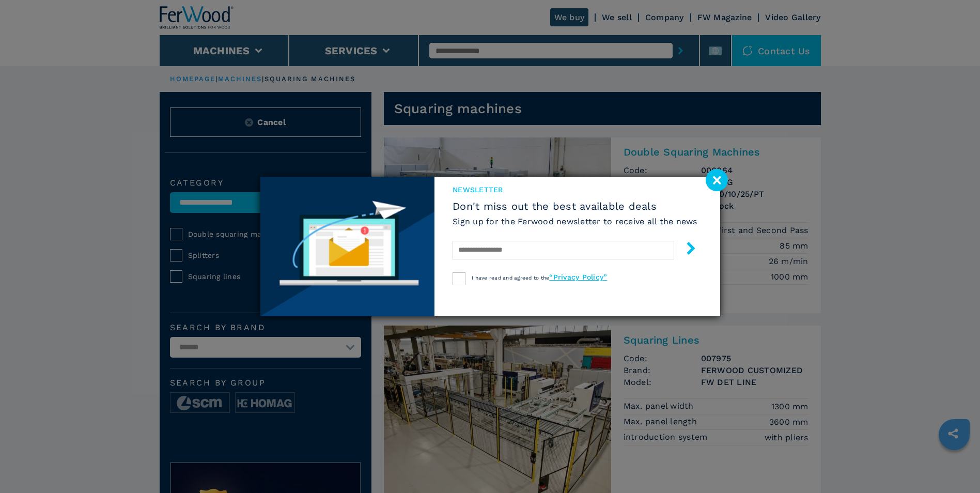  What do you see at coordinates (575, 190) in the screenshot?
I see `span: newsletter` at bounding box center [575, 190].